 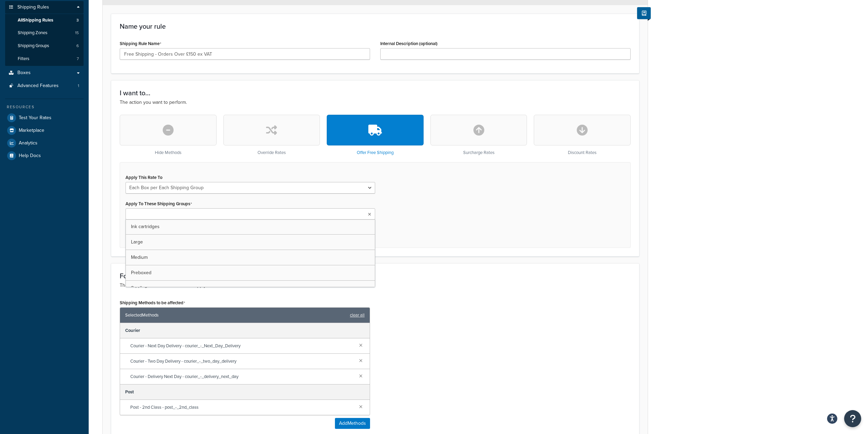 What do you see at coordinates (159, 204) in the screenshot?
I see `label: Apply To These Shipping Groups` at bounding box center [159, 204].